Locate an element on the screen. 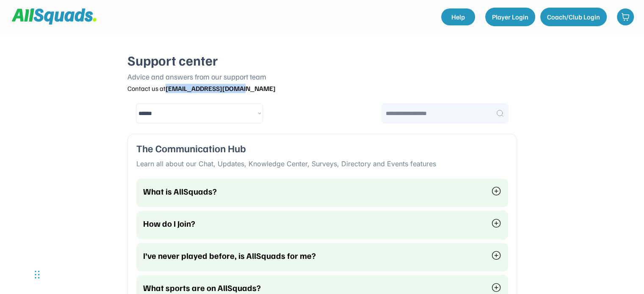  button: Player Login is located at coordinates (510, 17).